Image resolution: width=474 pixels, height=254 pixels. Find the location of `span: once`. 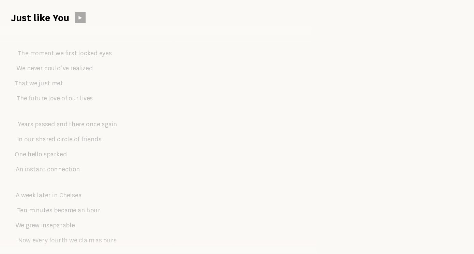

span: once is located at coordinates (93, 124).